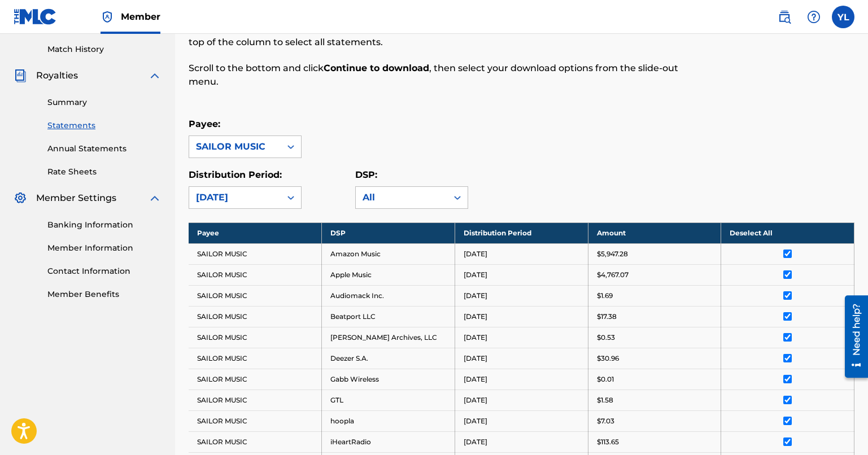  What do you see at coordinates (389, 441) in the screenshot?
I see `td: iHeartRadio` at bounding box center [389, 441].